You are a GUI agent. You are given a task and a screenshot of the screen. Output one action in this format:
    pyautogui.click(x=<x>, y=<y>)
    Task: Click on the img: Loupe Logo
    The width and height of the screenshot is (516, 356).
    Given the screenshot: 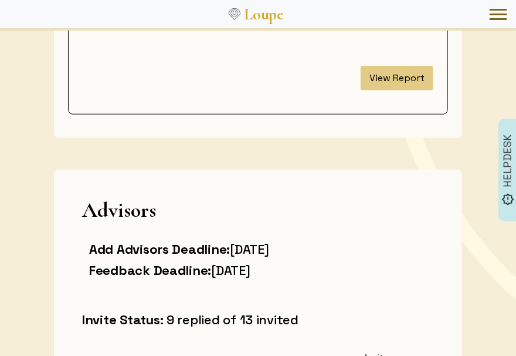 What is the action you would take?
    pyautogui.click(x=235, y=14)
    